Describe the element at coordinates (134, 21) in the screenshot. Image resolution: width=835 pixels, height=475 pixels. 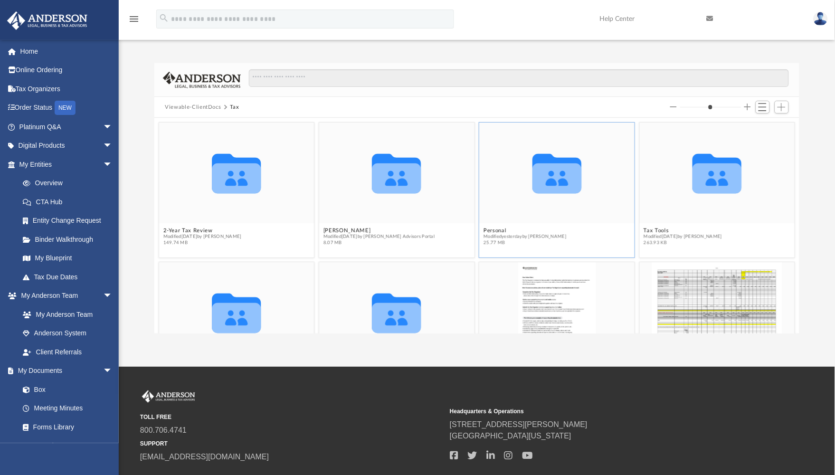
I see `a: menu` at that location.